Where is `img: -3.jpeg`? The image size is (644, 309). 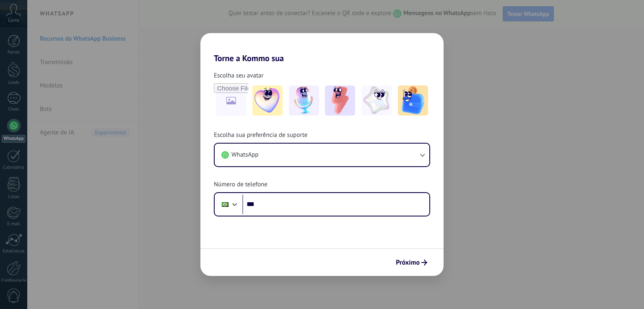
img: -3.jpeg is located at coordinates (340, 100).